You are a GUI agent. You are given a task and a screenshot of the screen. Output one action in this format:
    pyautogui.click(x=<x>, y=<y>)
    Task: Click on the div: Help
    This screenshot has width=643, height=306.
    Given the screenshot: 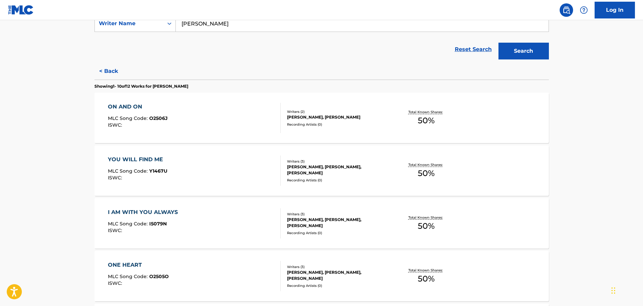 What is the action you would take?
    pyautogui.click(x=584, y=10)
    